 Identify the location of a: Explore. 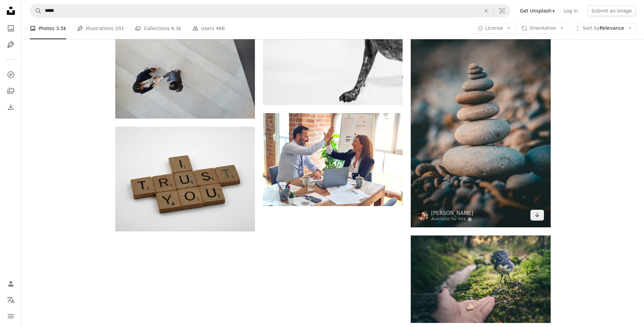
(11, 75).